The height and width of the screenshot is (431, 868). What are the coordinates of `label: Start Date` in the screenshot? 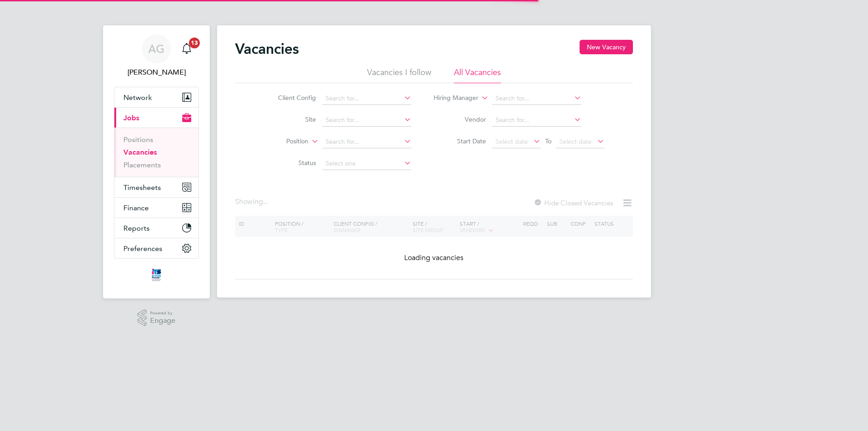 It's located at (460, 141).